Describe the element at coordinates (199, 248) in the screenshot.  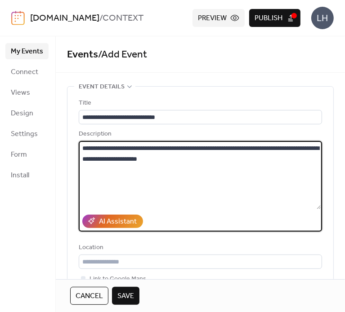
I see `div: Location` at that location.